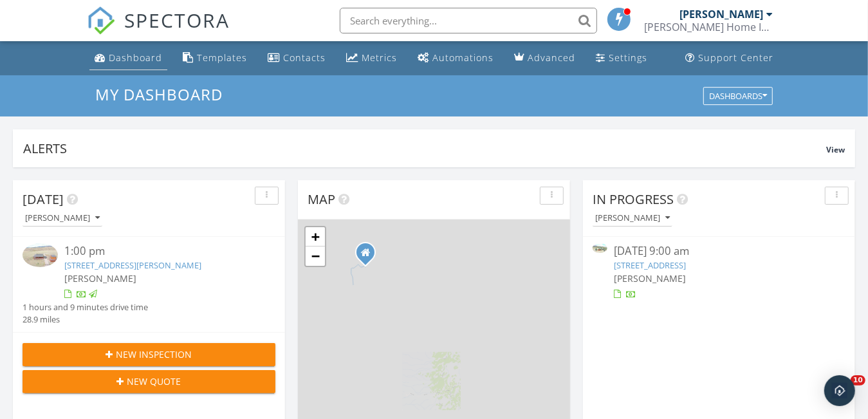 The height and width of the screenshot is (419, 868). Describe the element at coordinates (154, 380) in the screenshot. I see `span: New Quote` at that location.